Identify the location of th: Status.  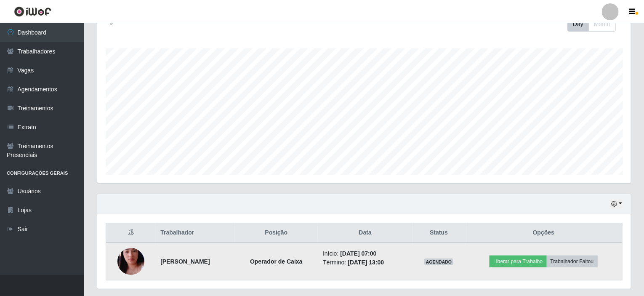
(439, 233).